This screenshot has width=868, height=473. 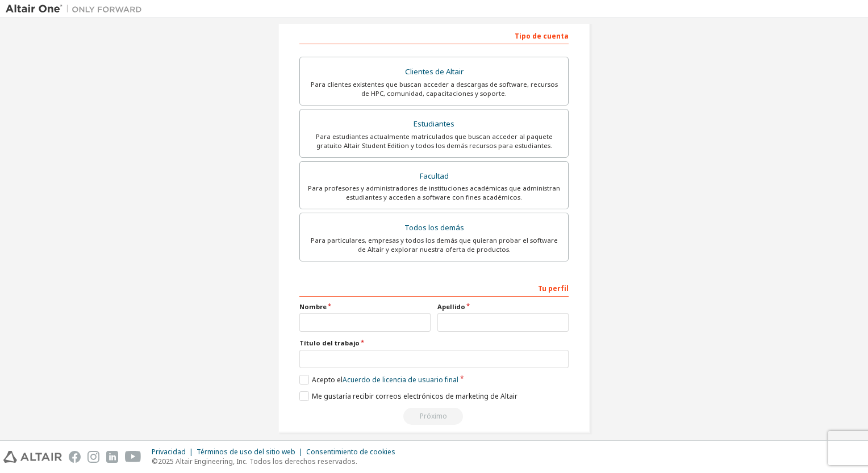 What do you see at coordinates (434, 228) in the screenshot?
I see `div: Todos los demás` at bounding box center [434, 228].